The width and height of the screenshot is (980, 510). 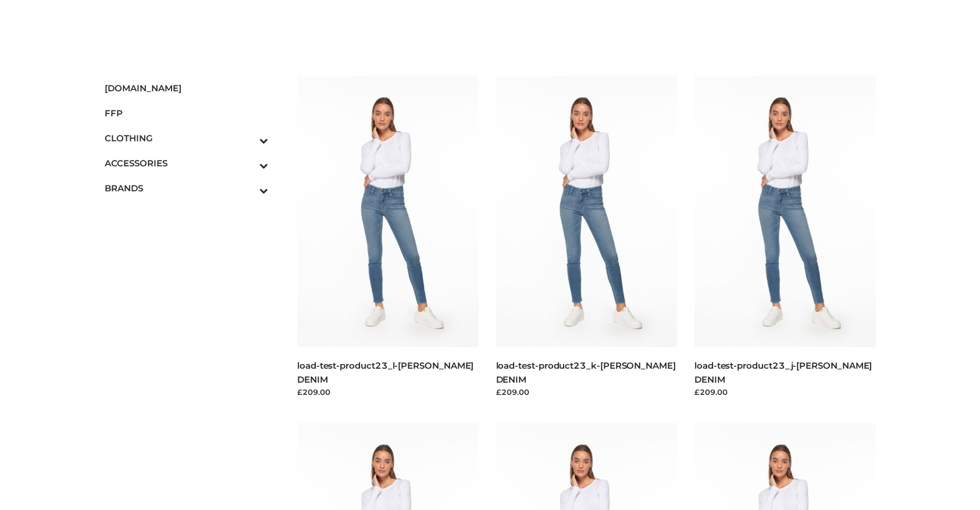 I want to click on span: CLOTHING, so click(x=187, y=138).